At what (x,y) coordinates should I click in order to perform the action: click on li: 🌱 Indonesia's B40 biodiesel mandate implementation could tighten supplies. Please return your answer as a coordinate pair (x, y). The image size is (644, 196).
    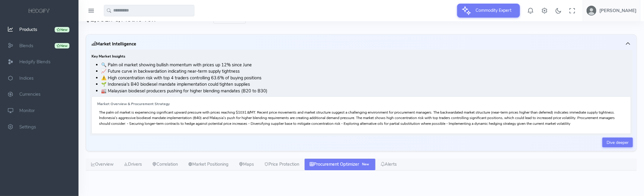
    Looking at the image, I should click on (366, 84).